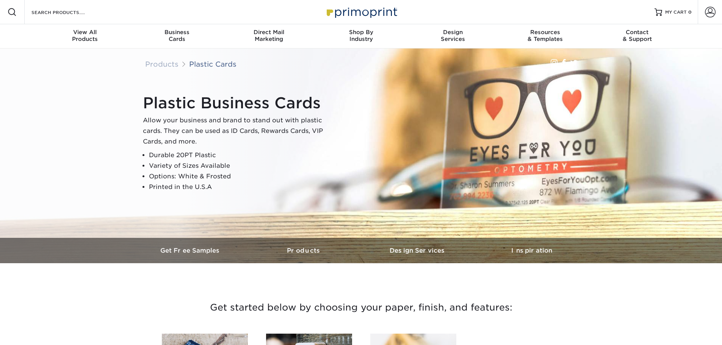  I want to click on div: Industry, so click(361, 36).